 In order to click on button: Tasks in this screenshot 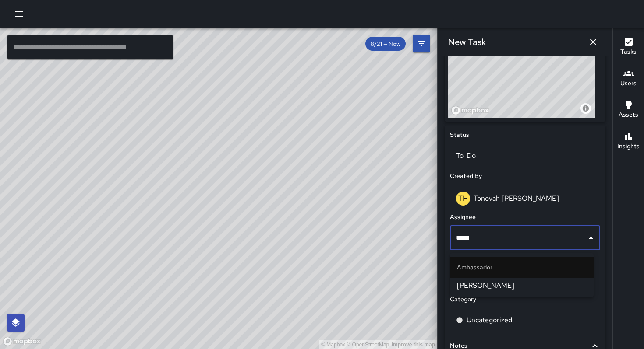, I will do `click(628, 47)`.